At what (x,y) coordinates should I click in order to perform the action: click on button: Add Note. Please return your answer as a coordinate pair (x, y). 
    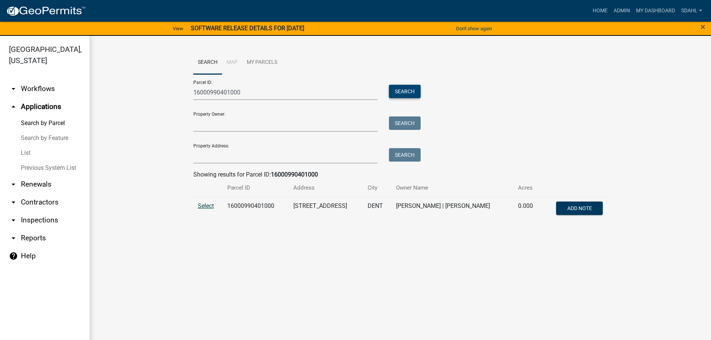
    Looking at the image, I should click on (579, 208).